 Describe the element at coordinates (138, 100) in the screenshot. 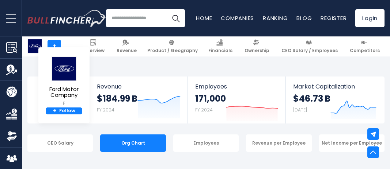

I see `a: Revenue $184.99 B FY 2024` at that location.